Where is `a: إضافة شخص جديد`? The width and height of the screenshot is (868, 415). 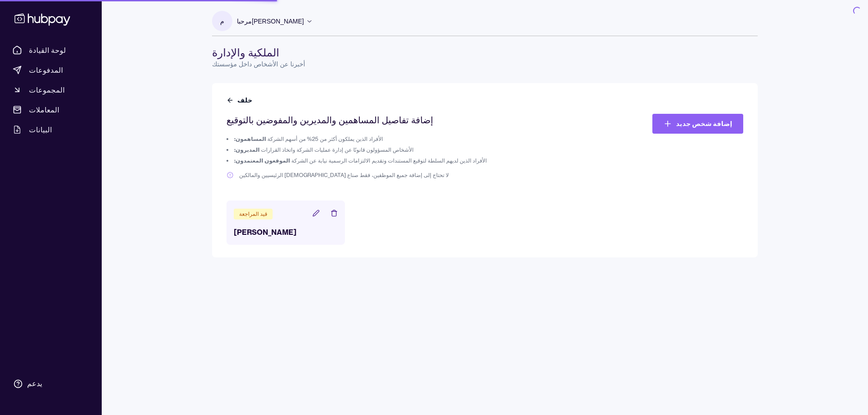 a: إضافة شخص جديد is located at coordinates (697, 124).